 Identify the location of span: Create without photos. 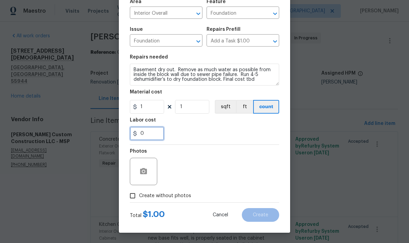
(165, 196).